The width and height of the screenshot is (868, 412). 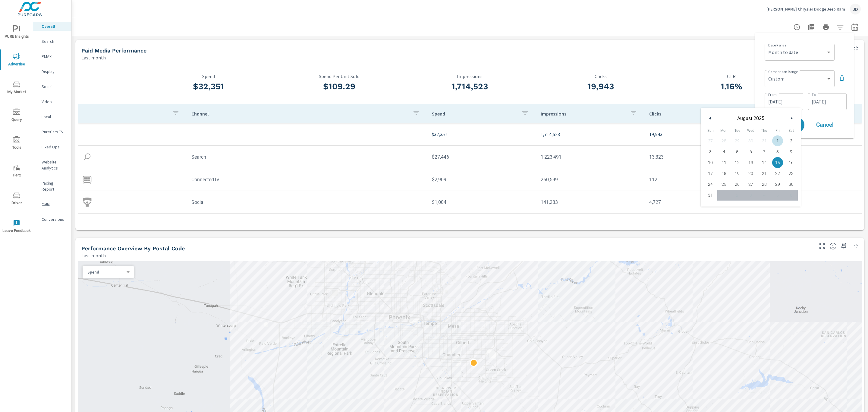 I want to click on td: 1,781, so click(x=699, y=224).